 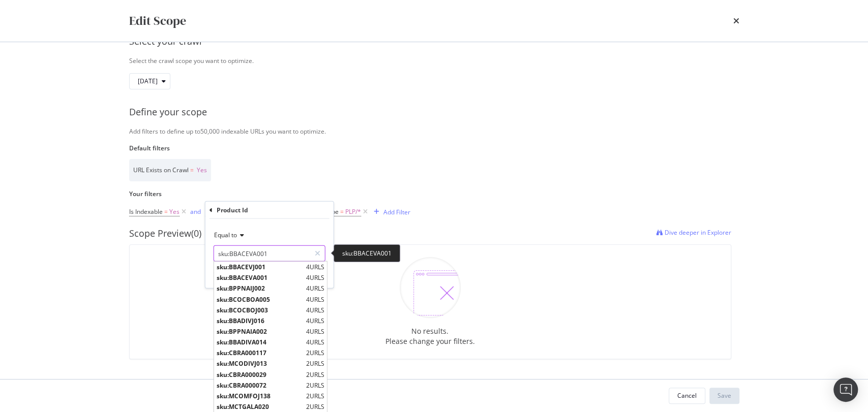 I want to click on div: and, so click(x=195, y=212).